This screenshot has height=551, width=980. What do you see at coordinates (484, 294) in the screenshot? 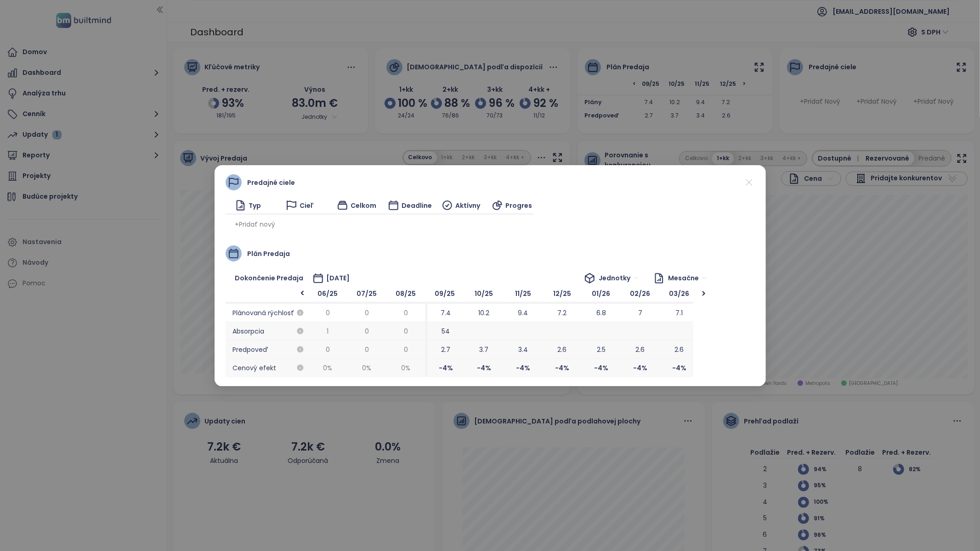
I see `span: 10/25` at bounding box center [484, 294].